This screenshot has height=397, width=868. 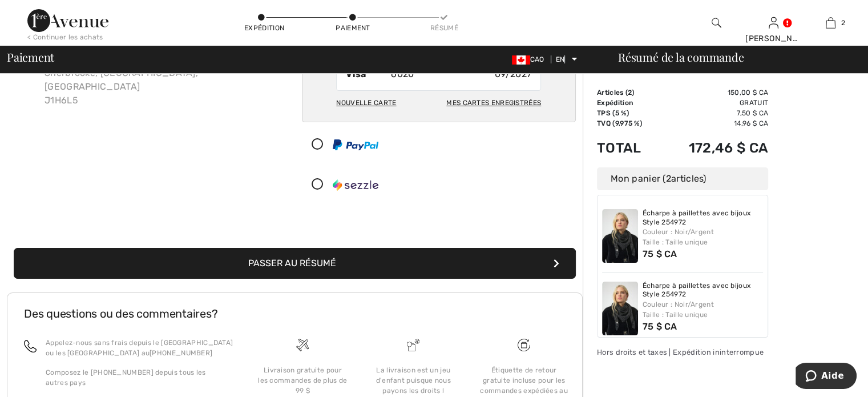 I want to click on font: 7,50 $ CA, so click(x=752, y=113).